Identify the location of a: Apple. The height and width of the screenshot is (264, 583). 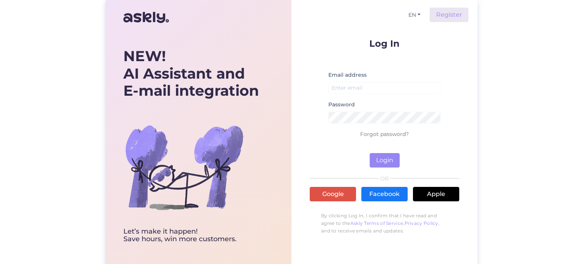
(436, 194).